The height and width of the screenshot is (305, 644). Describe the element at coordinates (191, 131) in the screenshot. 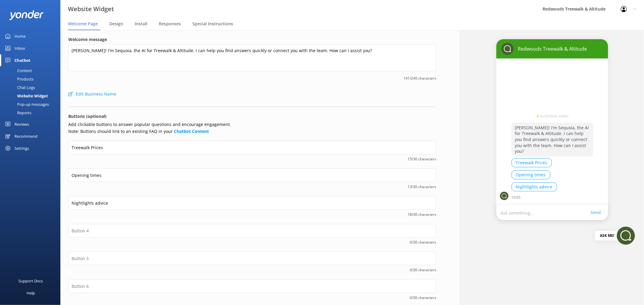

I see `b: Chatbot Content` at that location.